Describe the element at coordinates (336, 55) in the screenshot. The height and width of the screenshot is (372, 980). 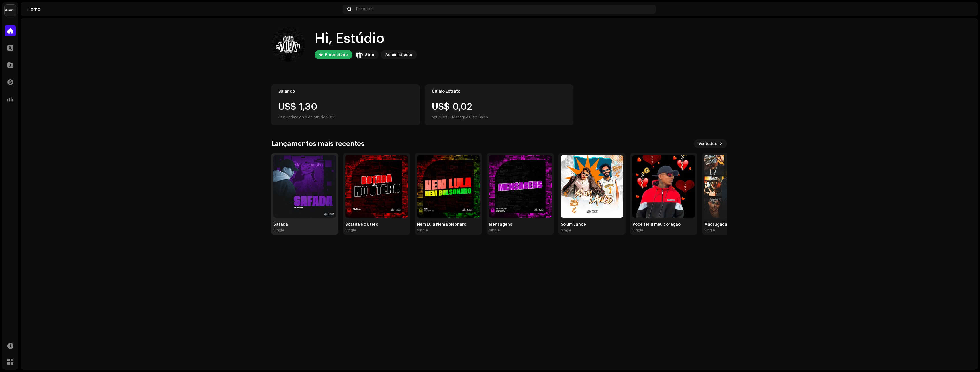
I see `div: Proprietário` at that location.